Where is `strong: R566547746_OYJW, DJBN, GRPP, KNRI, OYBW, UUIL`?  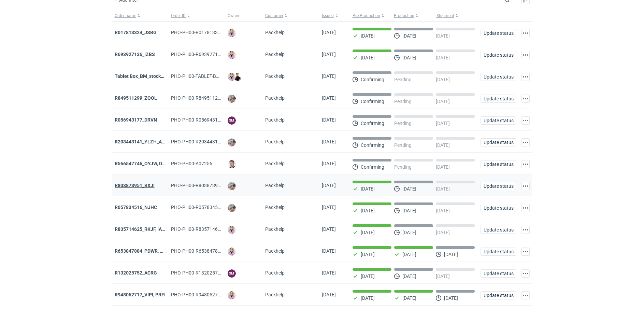
strong: R566547746_OYJW, DJBN, GRPP, KNRI, OYBW, UUIL is located at coordinates (196, 164).